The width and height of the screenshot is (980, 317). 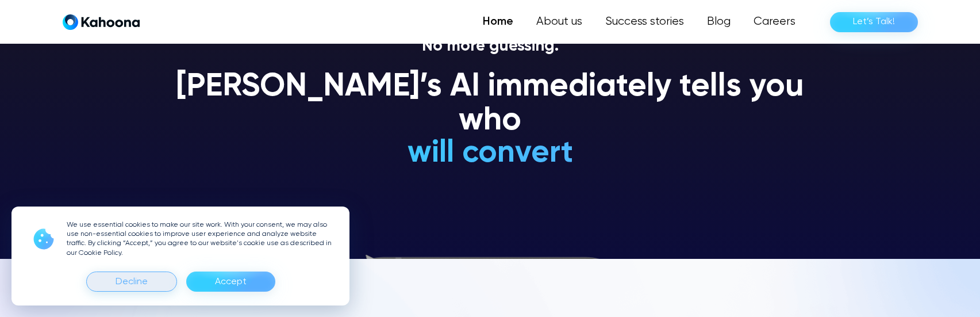 I want to click on h1: will convert, so click(x=490, y=153).